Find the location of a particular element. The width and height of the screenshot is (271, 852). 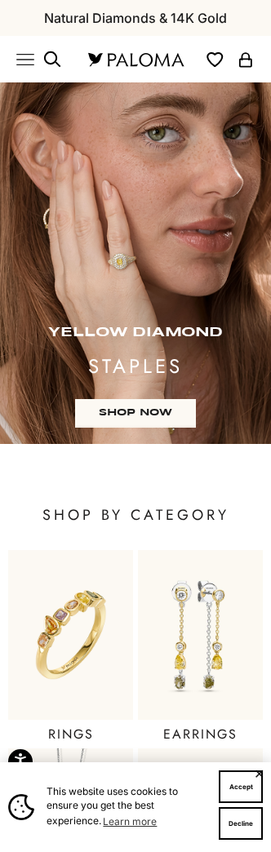

nav: Primary navigation is located at coordinates (42, 60).